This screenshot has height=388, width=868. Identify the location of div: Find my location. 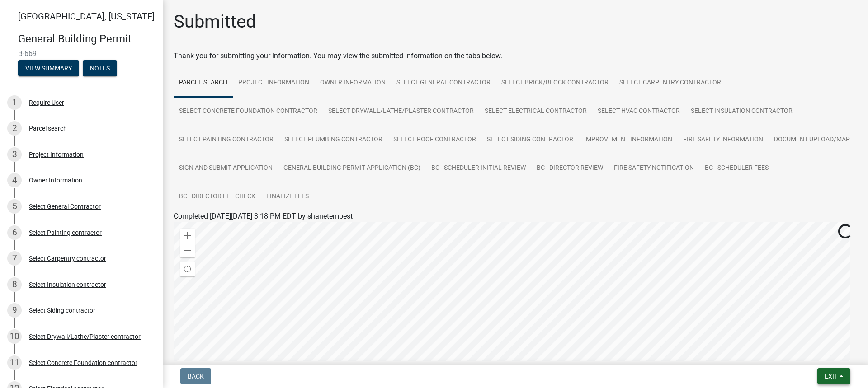
(187, 269).